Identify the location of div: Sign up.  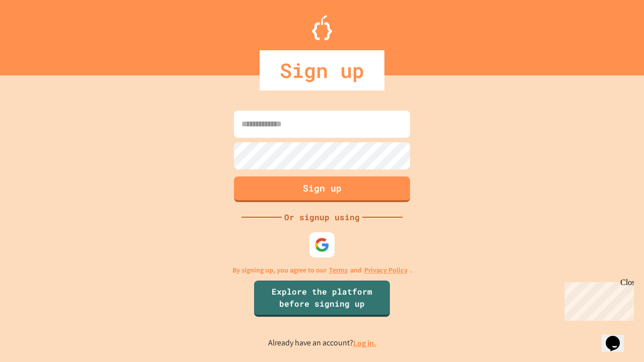
(322, 70).